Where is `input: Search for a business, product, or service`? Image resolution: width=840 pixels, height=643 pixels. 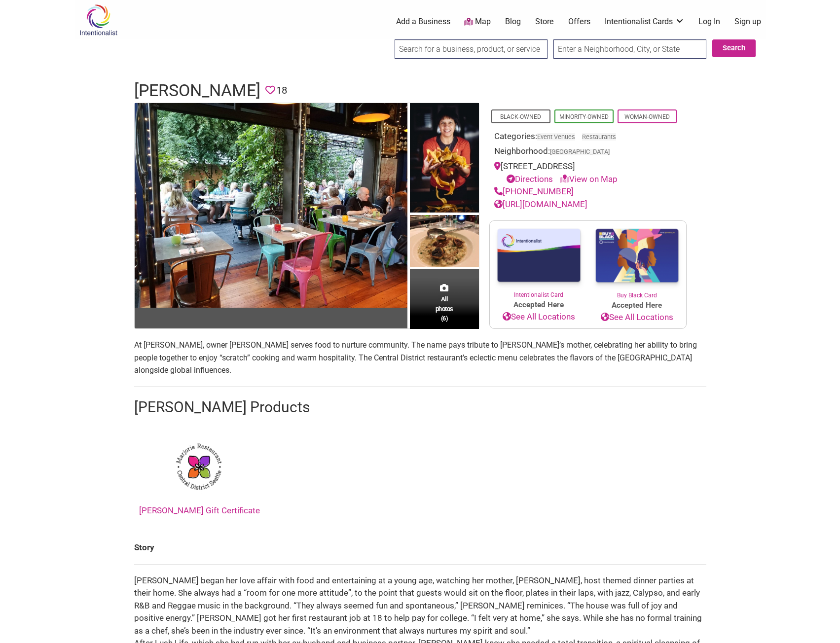
input: Search for a business, product, or service is located at coordinates (471, 48).